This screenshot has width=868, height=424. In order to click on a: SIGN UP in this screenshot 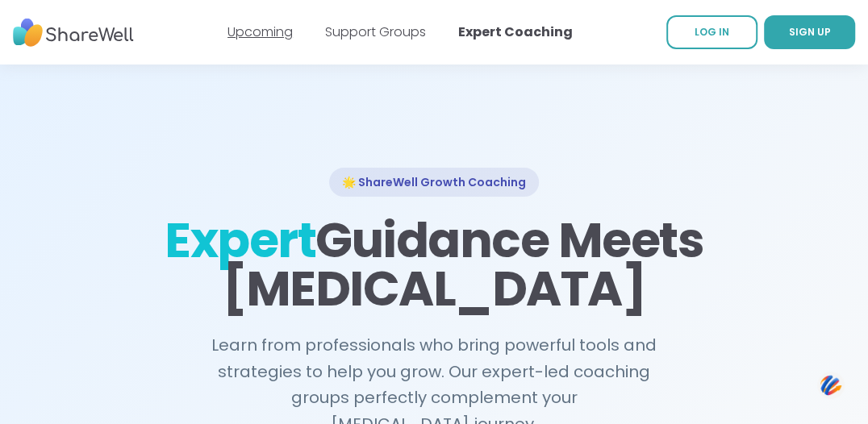, I will do `click(809, 32)`.